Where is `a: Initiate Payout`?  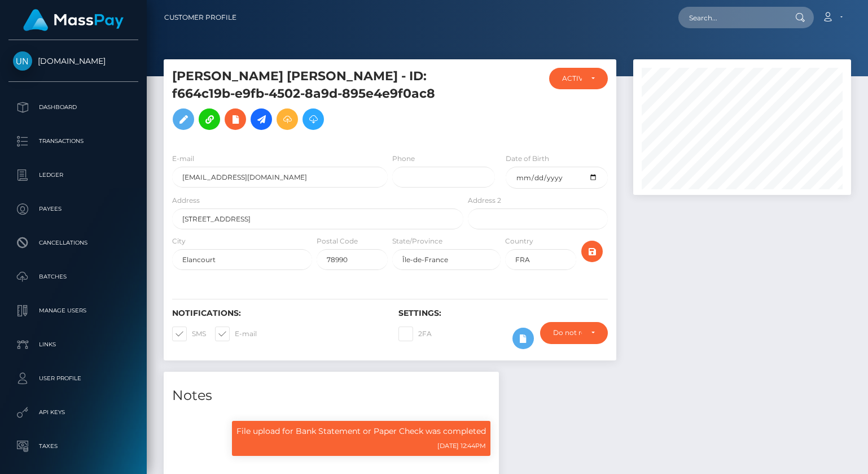
a: Initiate Payout is located at coordinates (261, 119).